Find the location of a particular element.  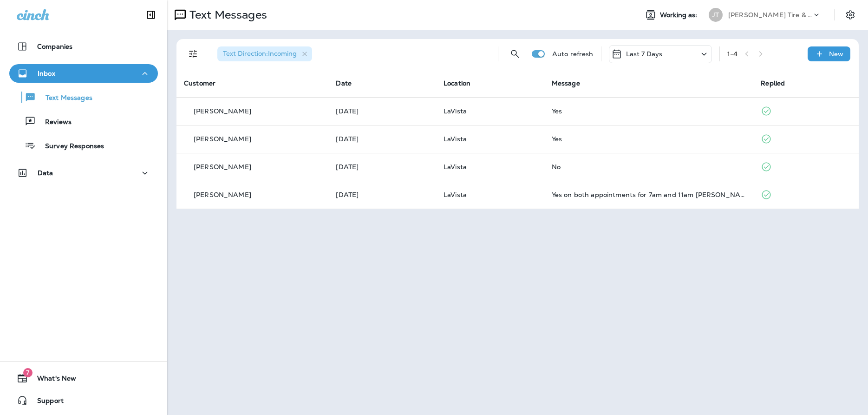

button: Inbox is located at coordinates (83, 73).